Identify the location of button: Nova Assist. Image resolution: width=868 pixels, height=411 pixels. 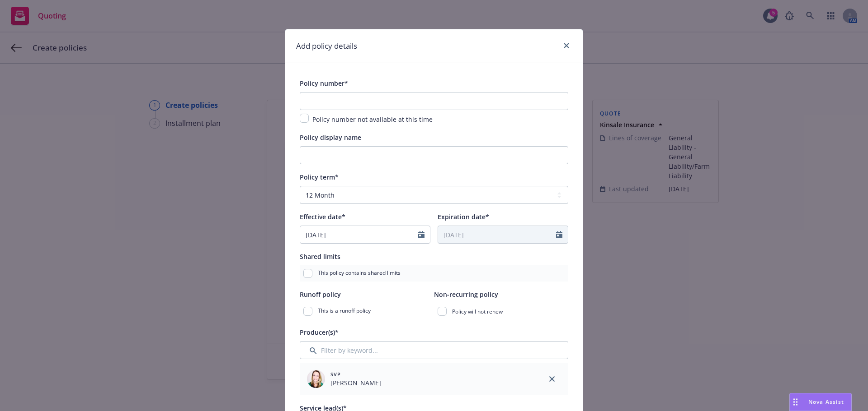
(820, 403).